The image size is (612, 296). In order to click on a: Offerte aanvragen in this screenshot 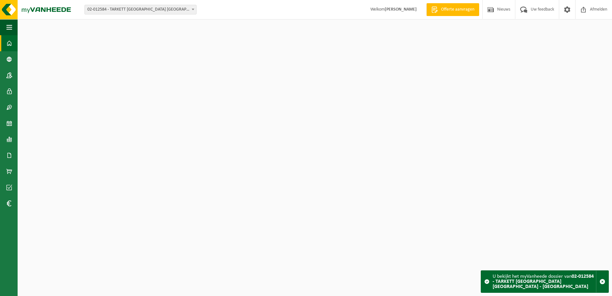, I will do `click(453, 10)`.